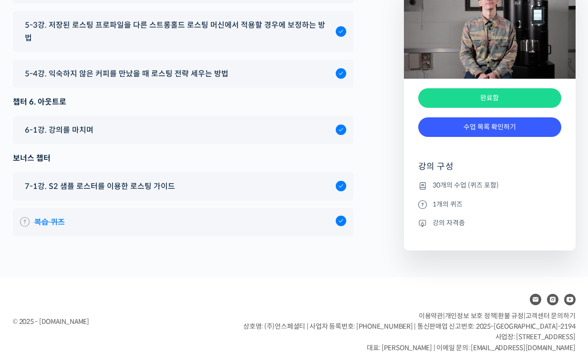 The image size is (588, 364). Describe the element at coordinates (183, 221) in the screenshot. I see `a: 복습 퀴즈` at that location.